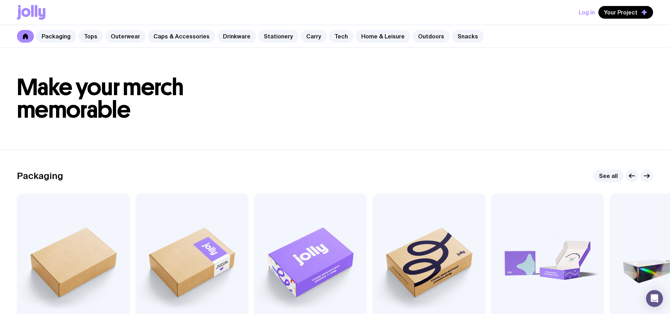 This screenshot has width=670, height=314. I want to click on a: Tops, so click(91, 36).